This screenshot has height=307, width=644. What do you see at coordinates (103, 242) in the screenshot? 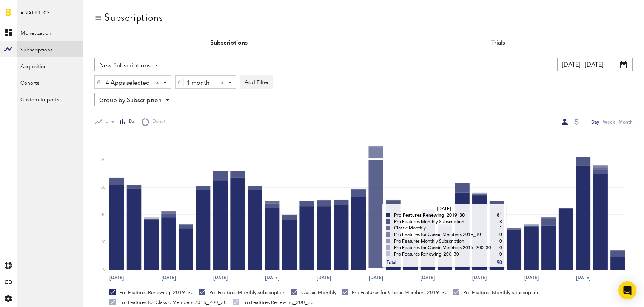
I see `text: 20` at bounding box center [103, 242].